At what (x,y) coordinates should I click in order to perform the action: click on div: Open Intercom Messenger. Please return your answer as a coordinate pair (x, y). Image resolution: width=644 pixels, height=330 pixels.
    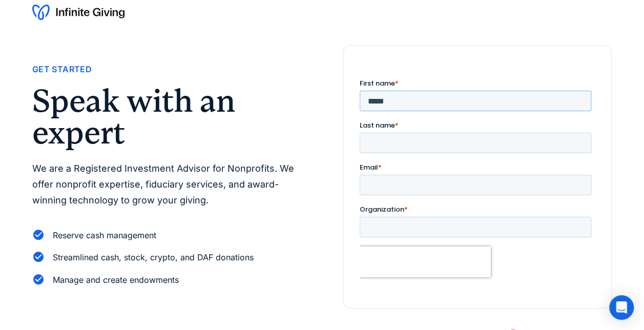
    Looking at the image, I should click on (622, 308).